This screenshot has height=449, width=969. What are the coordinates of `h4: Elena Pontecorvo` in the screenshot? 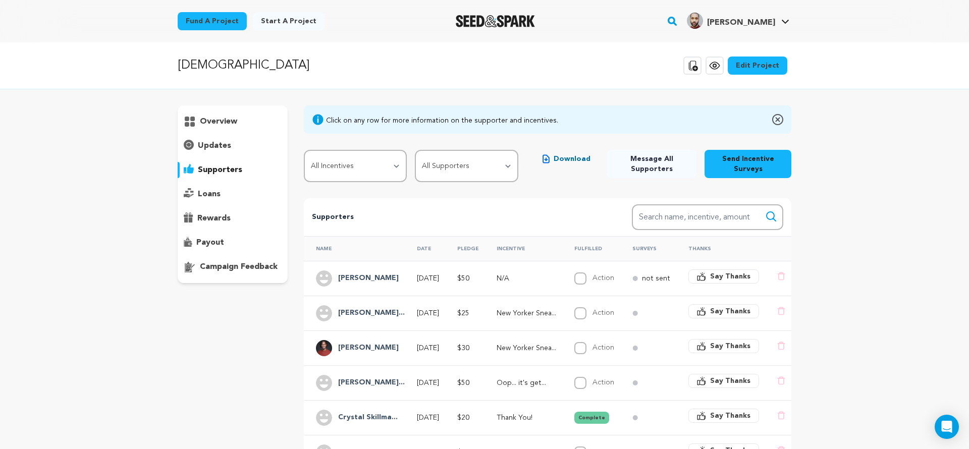 It's located at (371, 383).